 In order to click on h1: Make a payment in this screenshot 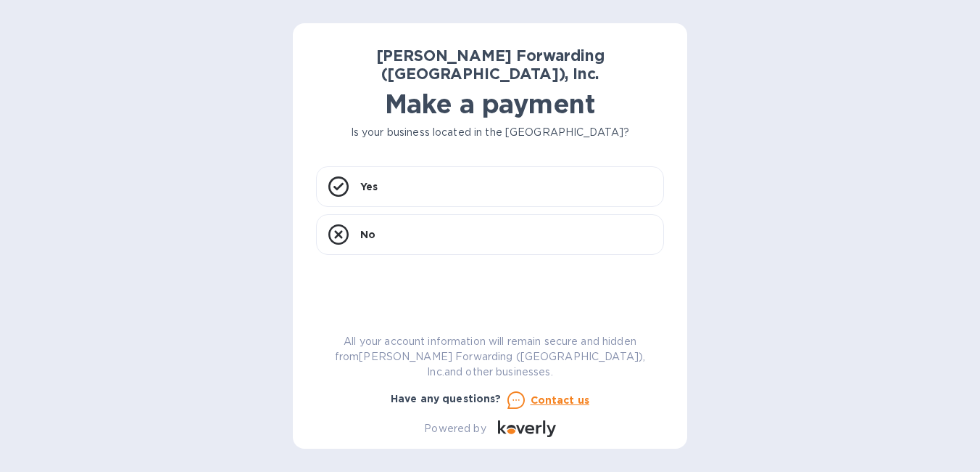, I will do `click(490, 104)`.